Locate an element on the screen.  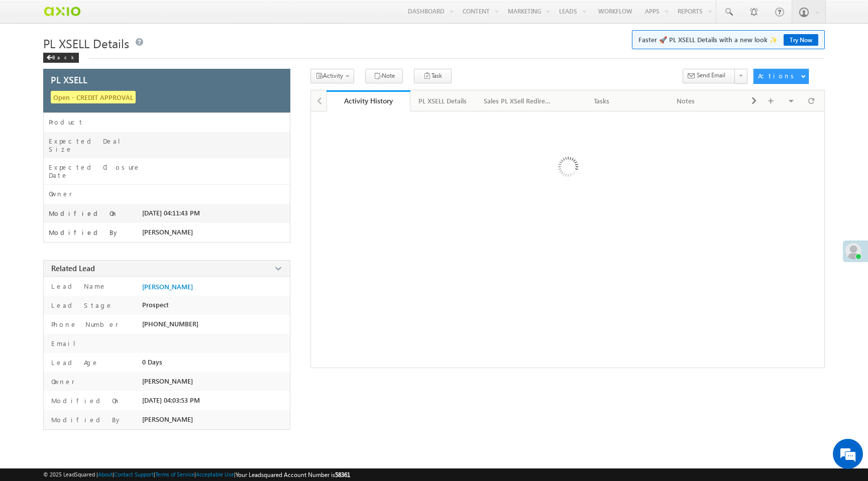
label: Expected Closure Date is located at coordinates (95, 171).